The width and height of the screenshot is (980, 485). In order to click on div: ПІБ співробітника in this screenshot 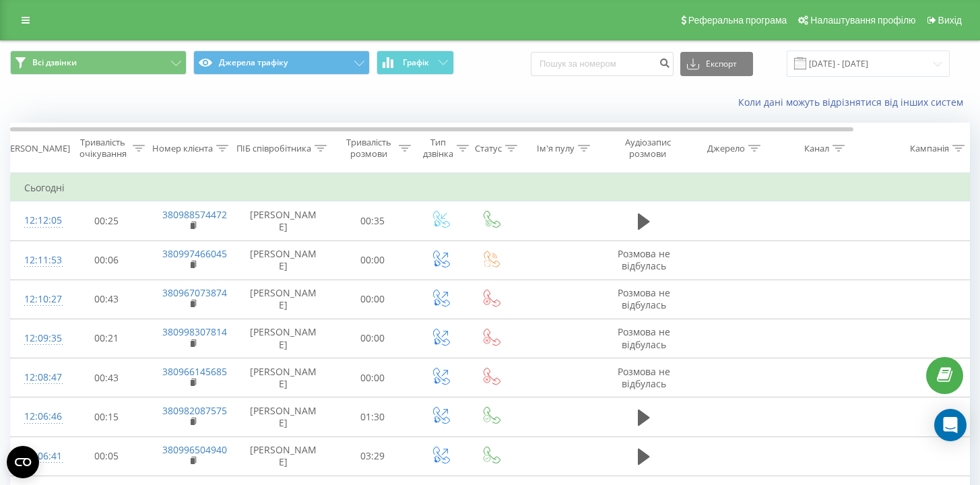, I will do `click(273, 148)`.